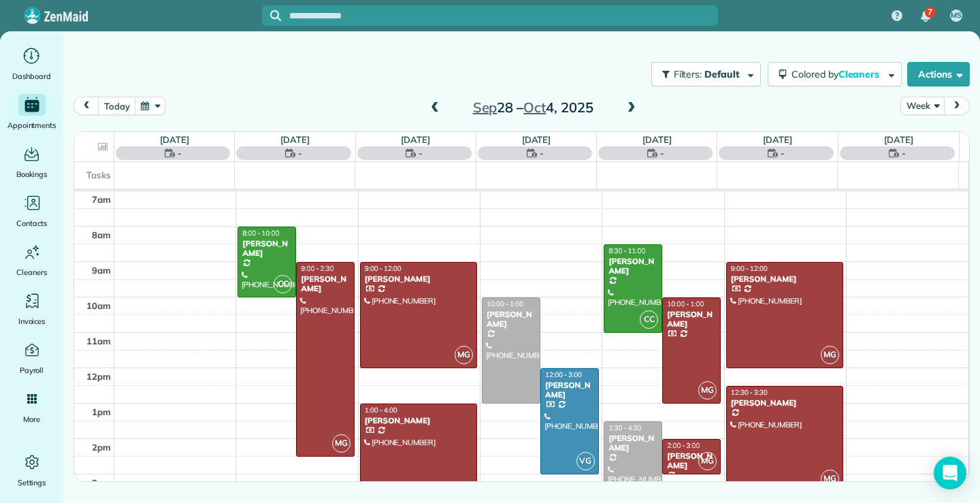  I want to click on span: Default, so click(722, 74).